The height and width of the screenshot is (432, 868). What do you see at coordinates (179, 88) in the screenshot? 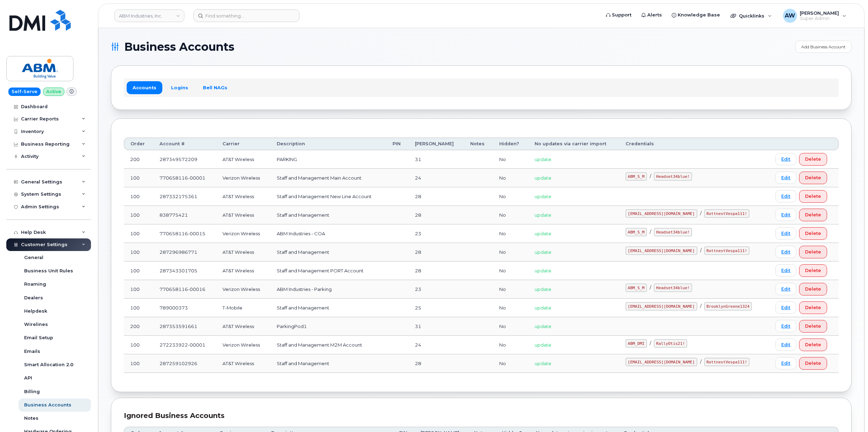
I see `a: Logins` at bounding box center [179, 88].